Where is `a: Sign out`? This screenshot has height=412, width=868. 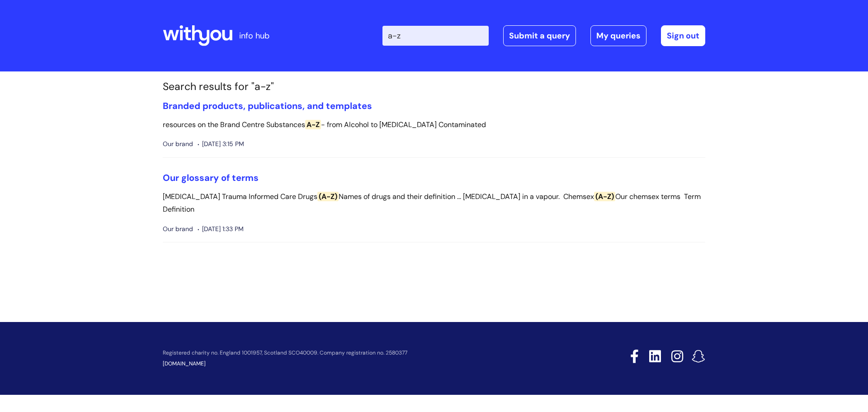
a: Sign out is located at coordinates (683, 36).